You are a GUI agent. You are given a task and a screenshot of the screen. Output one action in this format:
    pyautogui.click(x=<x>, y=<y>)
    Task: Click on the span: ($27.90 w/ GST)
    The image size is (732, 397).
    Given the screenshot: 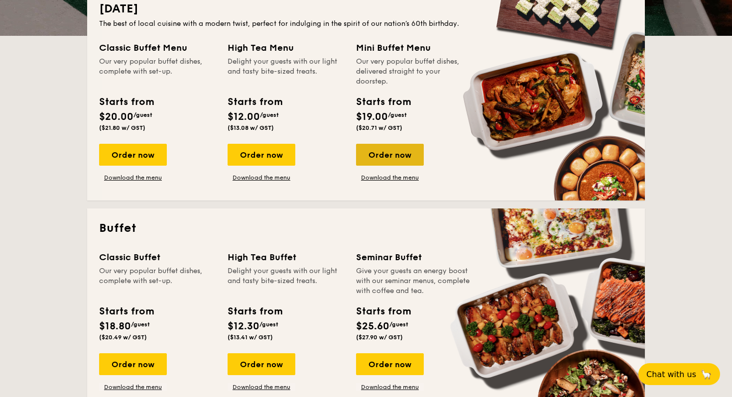 What is the action you would take?
    pyautogui.click(x=379, y=338)
    